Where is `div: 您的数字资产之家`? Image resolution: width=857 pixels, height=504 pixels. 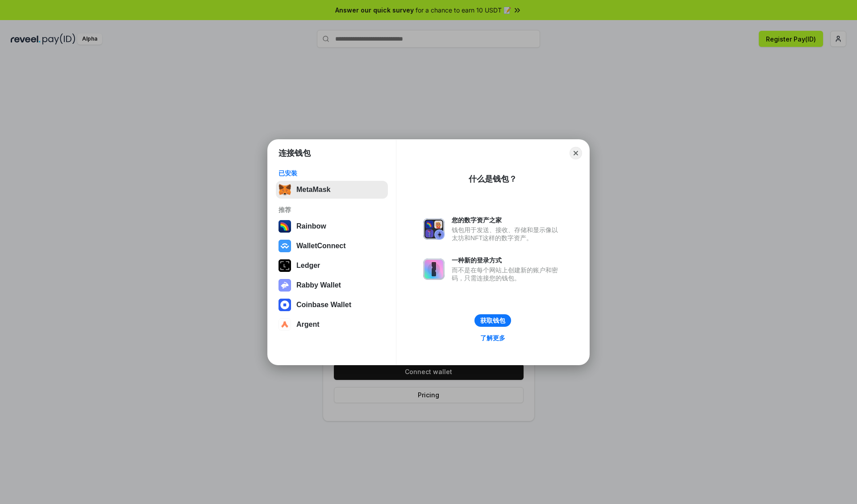 div: 您的数字资产之家 is located at coordinates (507, 220).